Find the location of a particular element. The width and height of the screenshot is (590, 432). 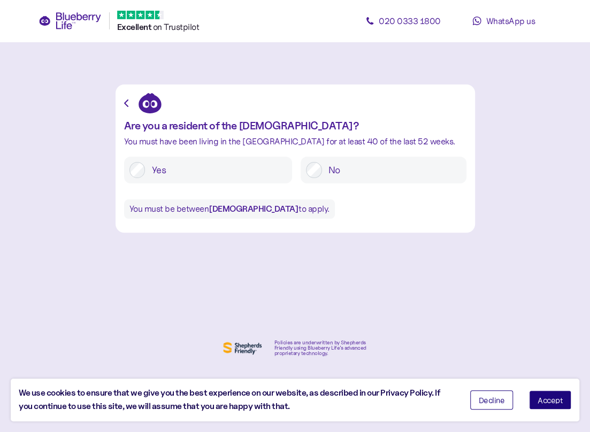

span: 020 0333 1800 is located at coordinates (410, 21).